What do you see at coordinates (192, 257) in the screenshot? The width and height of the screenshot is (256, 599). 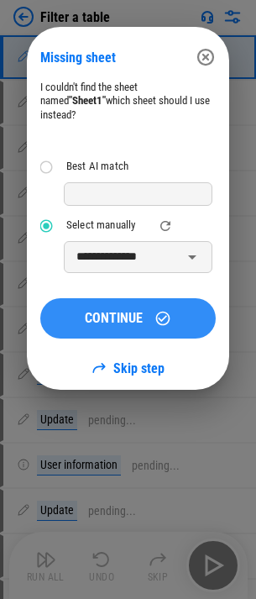 I see `button: Open` at bounding box center [192, 257].